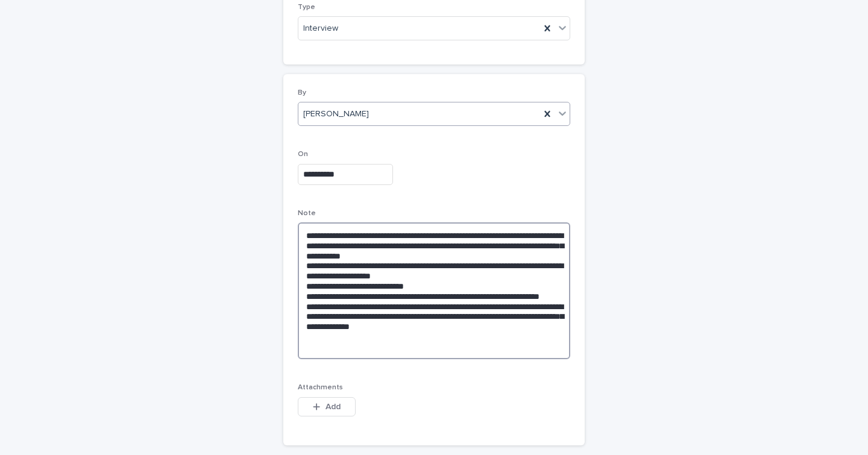 The width and height of the screenshot is (868, 455). I want to click on span: By, so click(302, 92).